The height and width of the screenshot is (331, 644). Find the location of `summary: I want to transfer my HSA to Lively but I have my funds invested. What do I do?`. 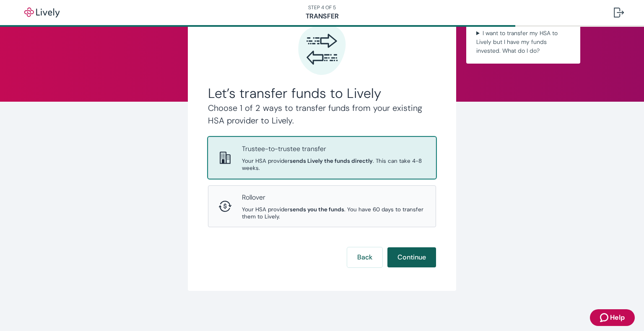

summary: I want to transfer my HSA to Lively but I have my funds invested. What do I do? is located at coordinates (522, 42).